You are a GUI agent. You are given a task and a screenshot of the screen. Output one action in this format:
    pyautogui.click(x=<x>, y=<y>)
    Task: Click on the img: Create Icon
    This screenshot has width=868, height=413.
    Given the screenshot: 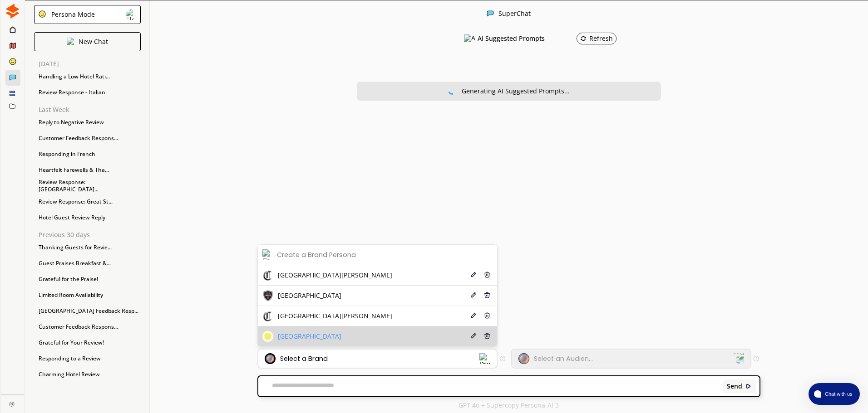 What is the action you would take?
    pyautogui.click(x=268, y=255)
    